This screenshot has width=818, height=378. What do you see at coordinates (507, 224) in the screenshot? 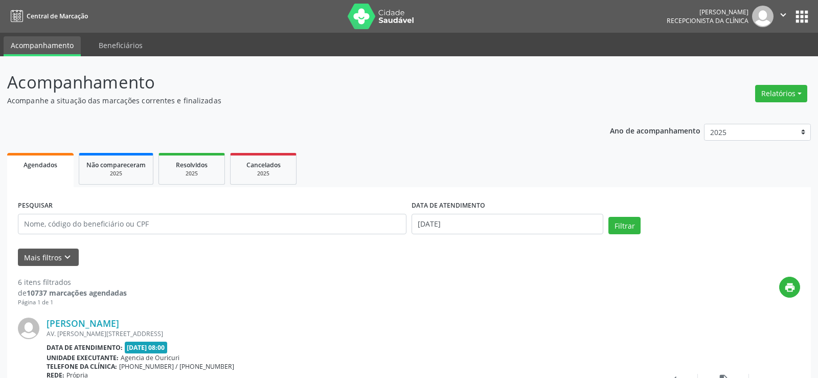
I see `input: Selecione um intervalo` at bounding box center [507, 224].